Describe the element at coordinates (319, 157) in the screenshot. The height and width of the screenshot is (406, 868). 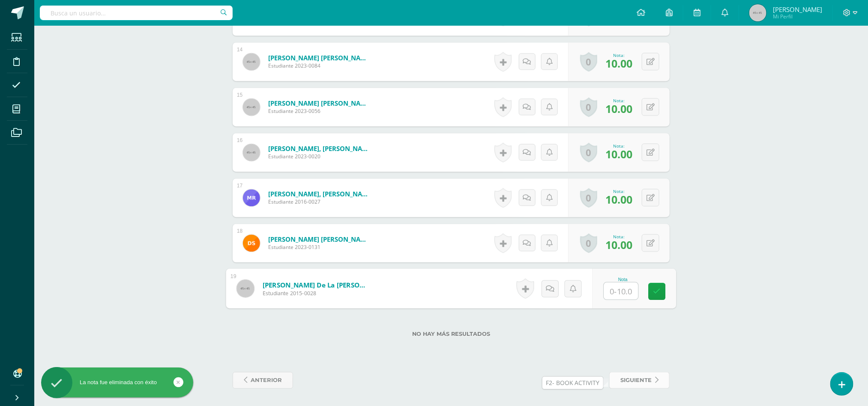
I see `span: Estudiante 2023-0020` at that location.